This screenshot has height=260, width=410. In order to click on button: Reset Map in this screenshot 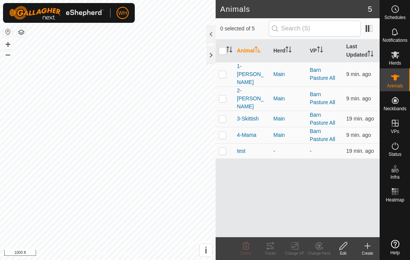, I will do `click(8, 32)`.